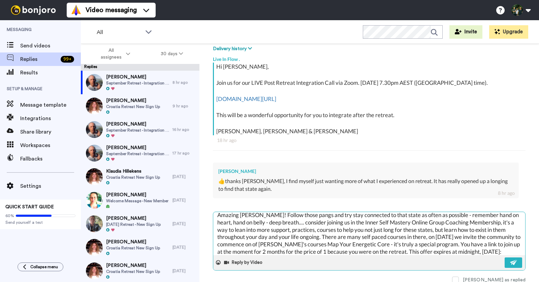 The width and height of the screenshot is (539, 282). Describe the element at coordinates (40, 223) in the screenshot. I see `span: Send yourself a test` at that location.